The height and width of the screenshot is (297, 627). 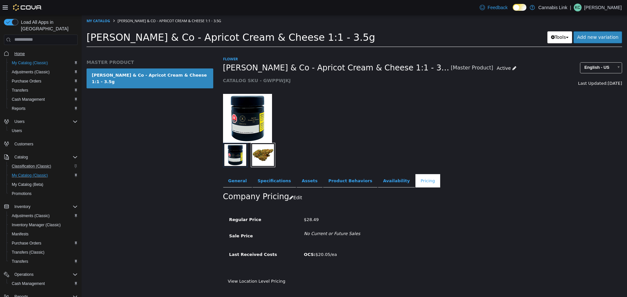 I want to click on span: Inventory Manager (Classic), so click(x=36, y=225).